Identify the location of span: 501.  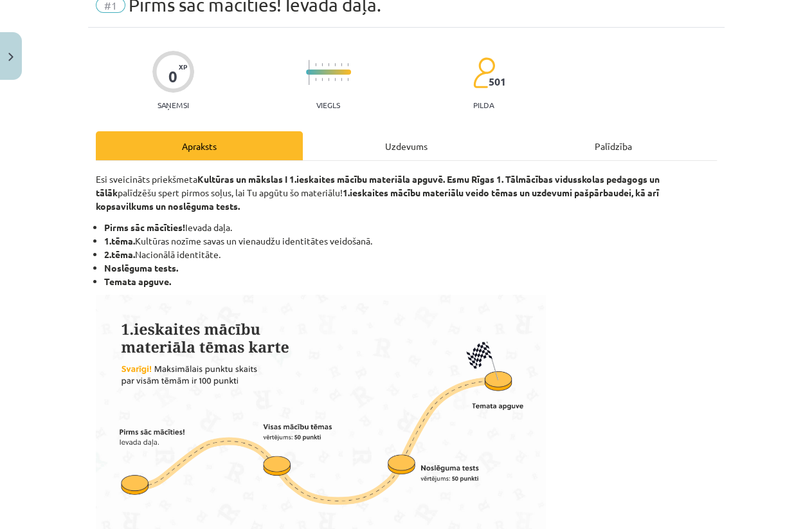
(497, 81).